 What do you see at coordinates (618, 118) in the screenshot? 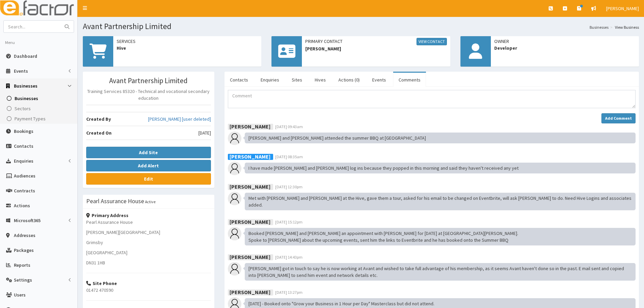
I see `button: Add Comment` at bounding box center [618, 118].